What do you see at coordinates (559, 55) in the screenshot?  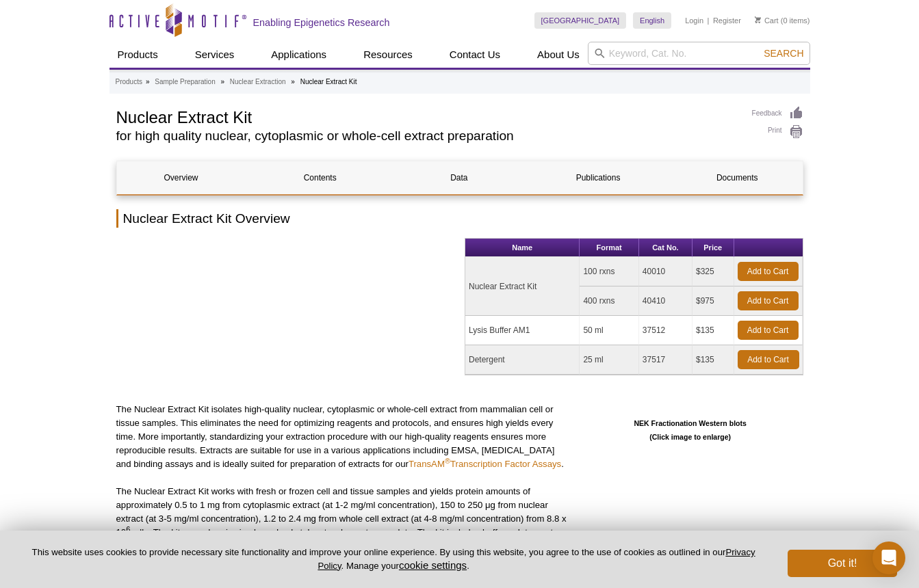 I see `a: About Us` at bounding box center [559, 55].